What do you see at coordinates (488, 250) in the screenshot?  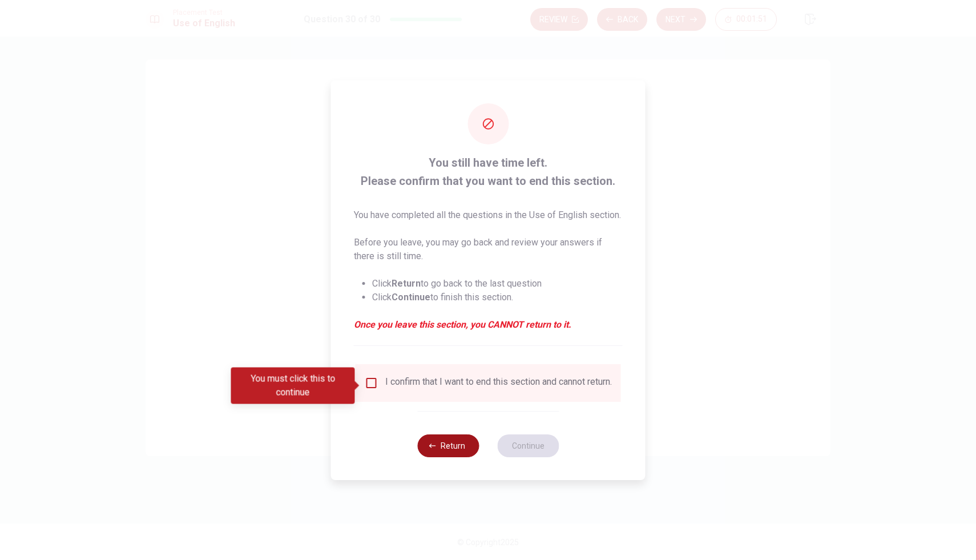 I see `p: Before you leave, you may go back and review your answers if there is still time.` at bounding box center [488, 250].